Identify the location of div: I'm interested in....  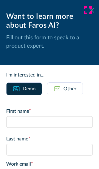
(49, 75).